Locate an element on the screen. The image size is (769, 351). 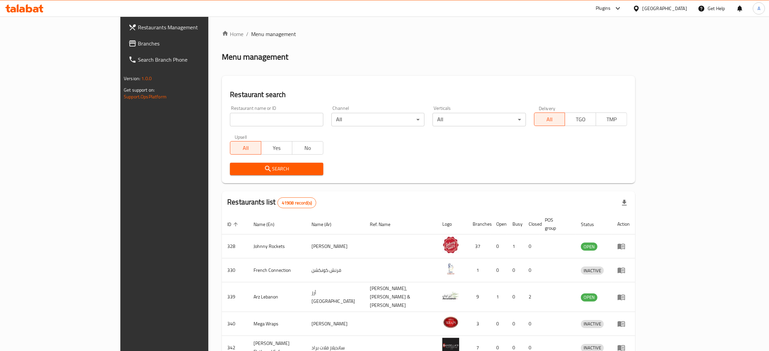
td: فرنش كونكشن is located at coordinates (336, 271).